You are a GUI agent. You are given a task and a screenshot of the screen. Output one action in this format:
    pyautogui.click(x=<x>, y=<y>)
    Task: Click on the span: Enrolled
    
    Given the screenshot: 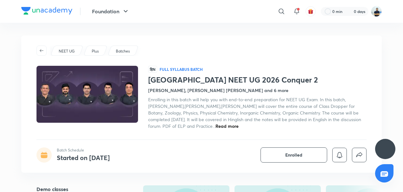 What is the action you would take?
    pyautogui.click(x=294, y=155)
    